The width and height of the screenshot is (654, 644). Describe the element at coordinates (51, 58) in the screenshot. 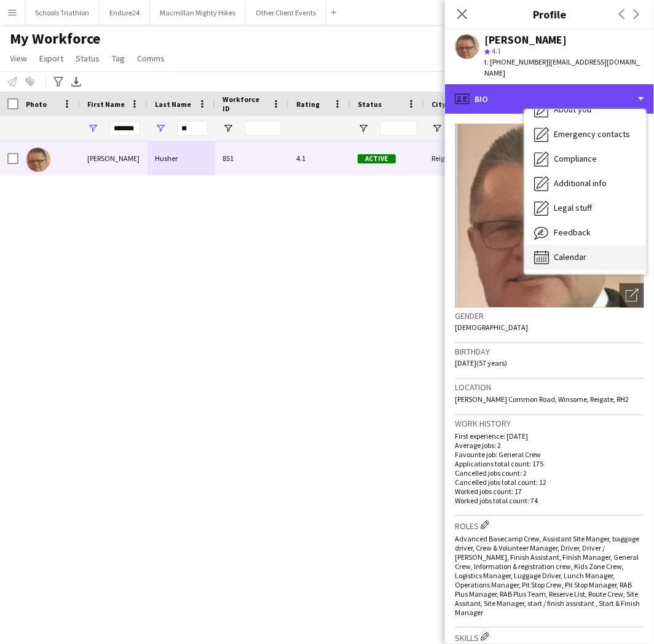

I see `span: Export` at that location.